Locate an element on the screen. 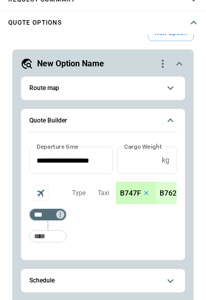 The image size is (206, 300). button: Schedule is located at coordinates (103, 280).